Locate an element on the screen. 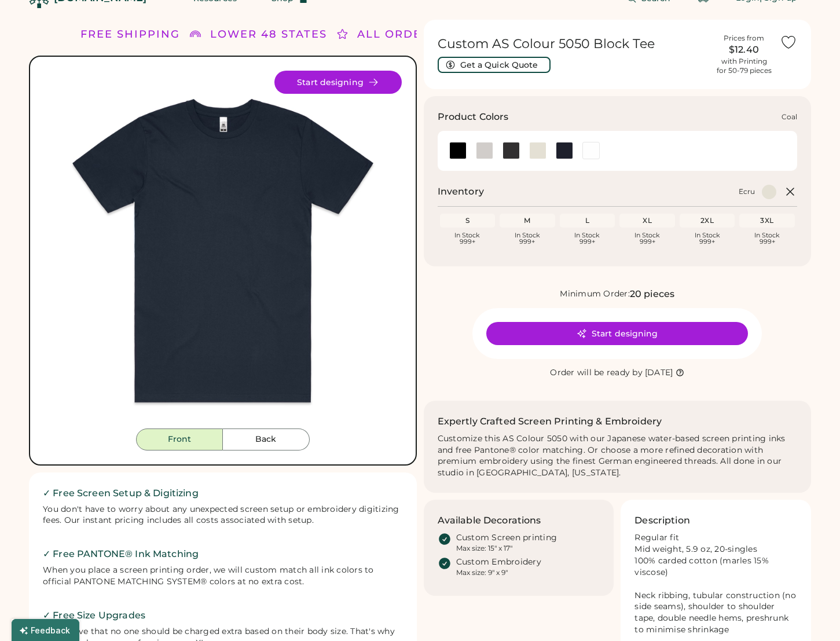 The height and width of the screenshot is (641, 840). div: Prices from is located at coordinates (743, 38).